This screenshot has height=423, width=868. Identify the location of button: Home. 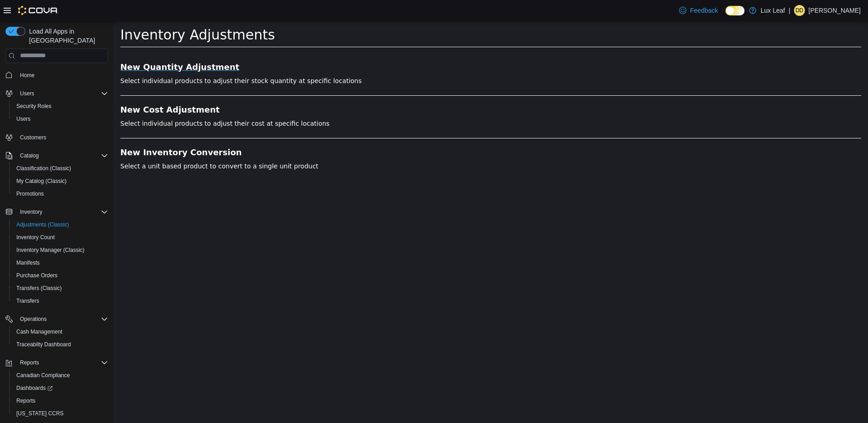
(57, 75).